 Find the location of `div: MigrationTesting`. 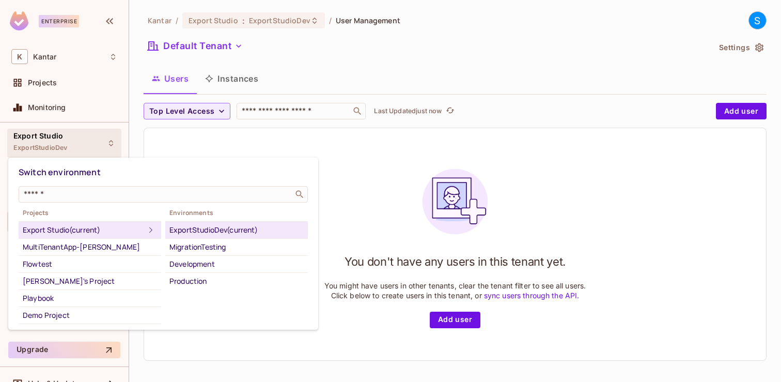

div: MigrationTesting is located at coordinates (237, 247).